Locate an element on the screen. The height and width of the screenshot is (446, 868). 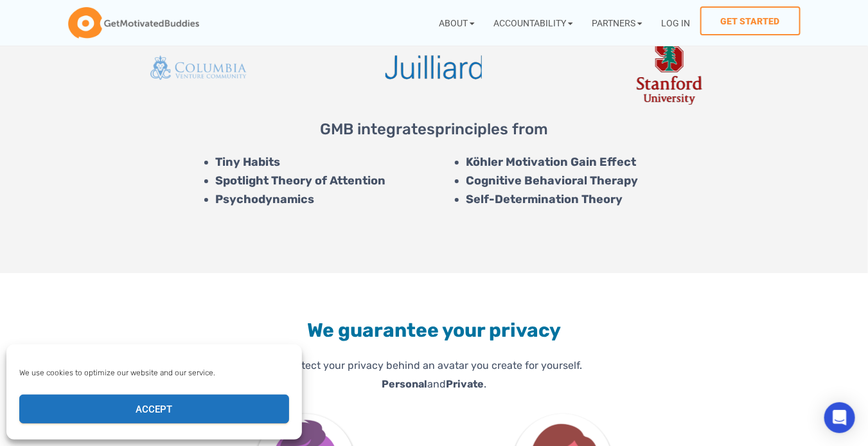
li: Psychodynamics is located at coordinates (322, 199).